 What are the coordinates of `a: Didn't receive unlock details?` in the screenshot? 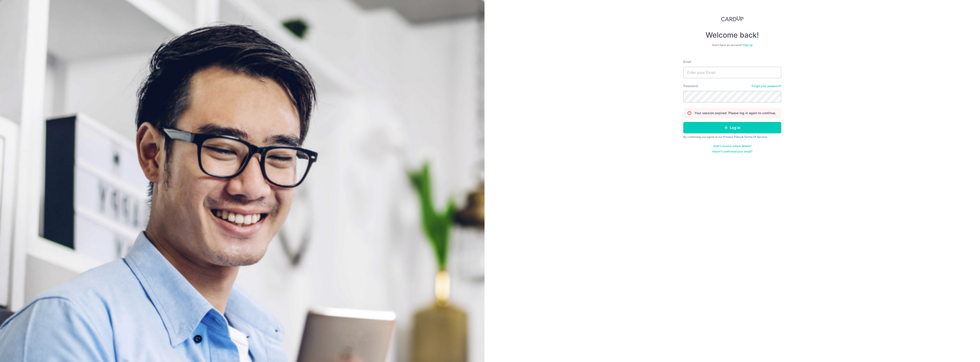 It's located at (732, 146).